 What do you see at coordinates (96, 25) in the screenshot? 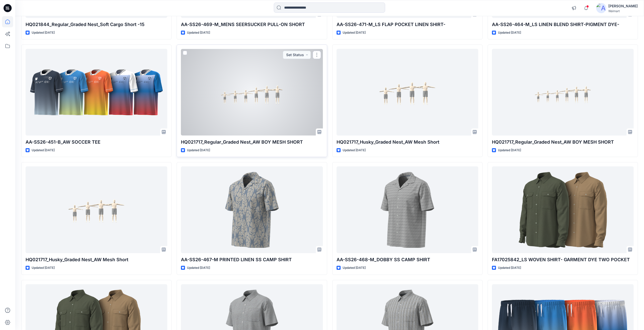
I see `p: HQ021844_Regular_Graded Nest_Soft Cargo Short -15` at bounding box center [96, 25].